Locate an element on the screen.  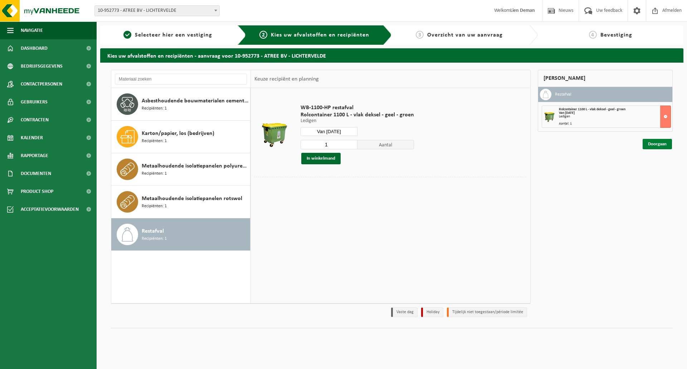
button: Asbesthoudende bouwmaterialen cementgebonden (hechtgebonden) Recipiënten: 1 is located at coordinates (181, 104).